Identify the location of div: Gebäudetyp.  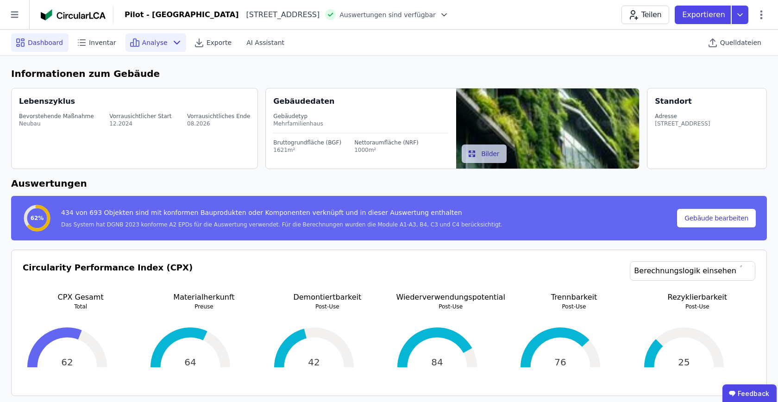
(361, 116).